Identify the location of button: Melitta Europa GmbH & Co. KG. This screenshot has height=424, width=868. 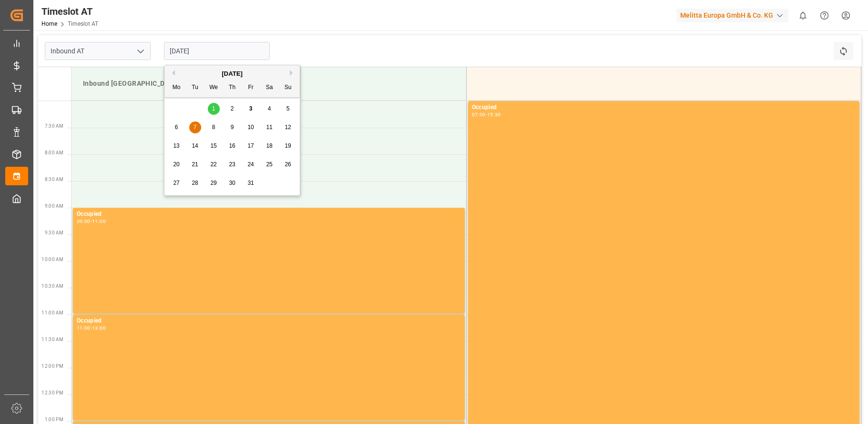
(734, 15).